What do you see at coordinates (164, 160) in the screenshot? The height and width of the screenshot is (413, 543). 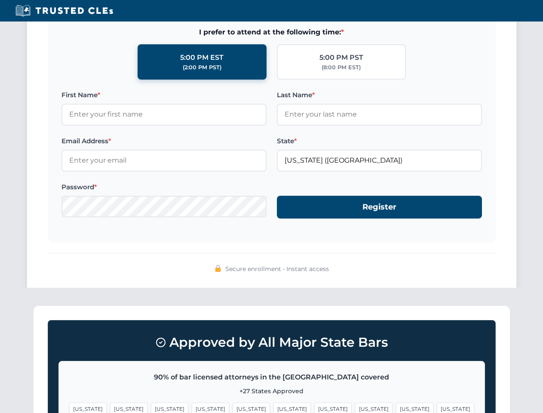 I see `input: Enter your email` at bounding box center [164, 160].